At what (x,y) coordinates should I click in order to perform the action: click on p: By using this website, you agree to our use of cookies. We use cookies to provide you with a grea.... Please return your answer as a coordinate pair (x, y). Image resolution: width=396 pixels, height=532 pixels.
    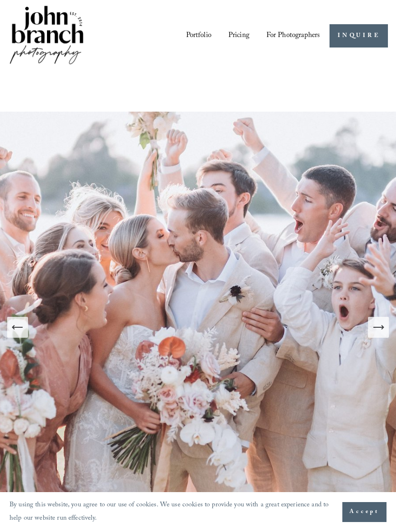
    Looking at the image, I should click on (171, 512).